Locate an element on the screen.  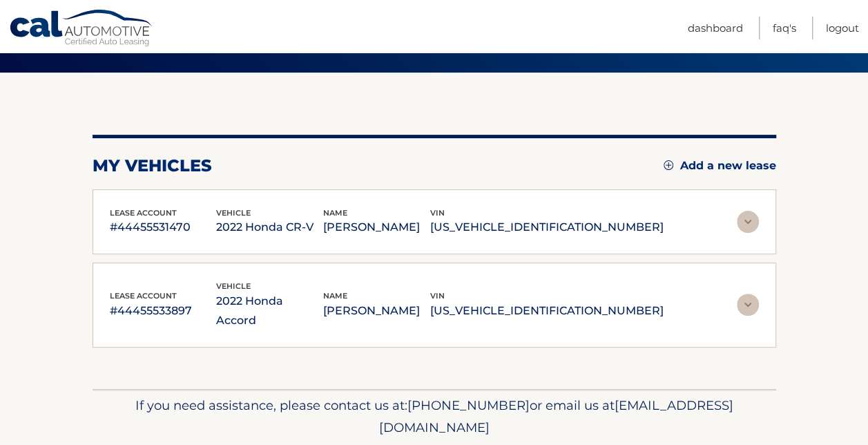
a: Dashboard is located at coordinates (716, 28).